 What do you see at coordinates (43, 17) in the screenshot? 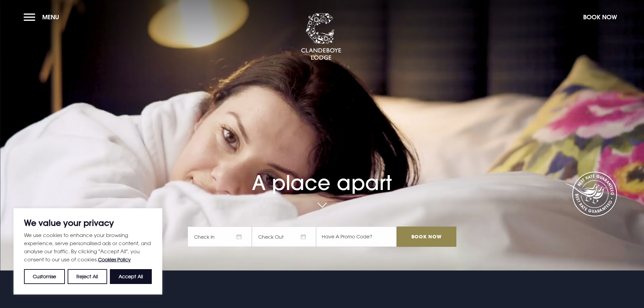
I see `button: Menu` at bounding box center [43, 17].